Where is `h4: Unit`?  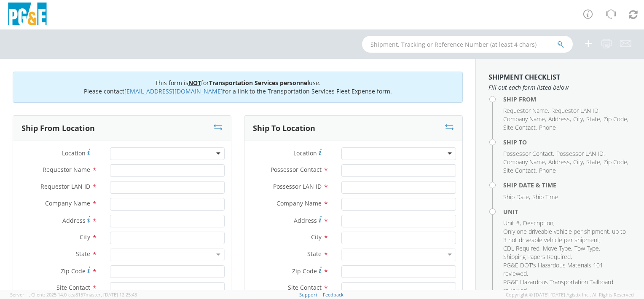 h4: Unit is located at coordinates (567, 212).